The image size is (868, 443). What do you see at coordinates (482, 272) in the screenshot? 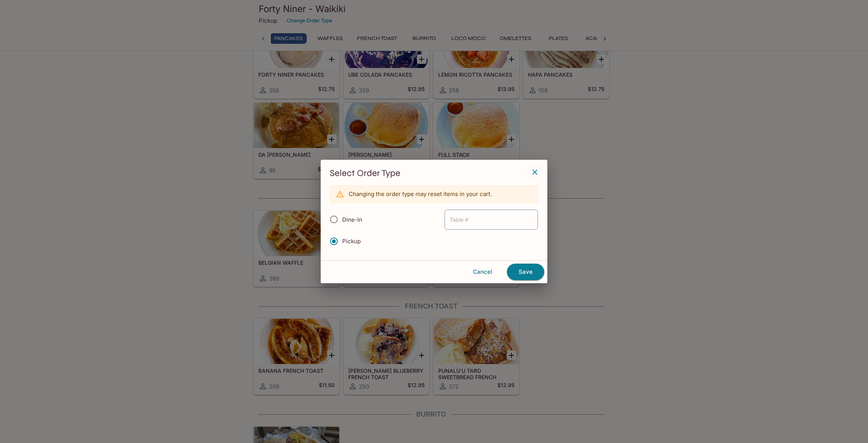
I see `button: Cancel` at bounding box center [482, 272].